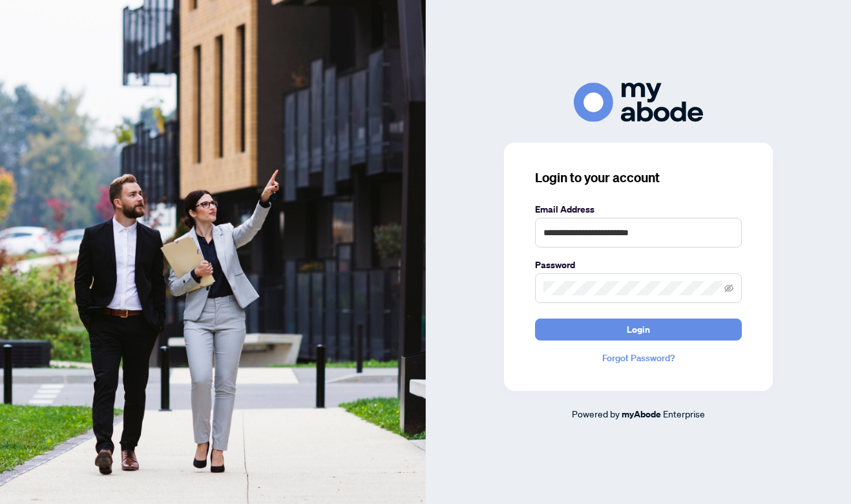 Image resolution: width=851 pixels, height=504 pixels. I want to click on img: ma-logo, so click(638, 102).